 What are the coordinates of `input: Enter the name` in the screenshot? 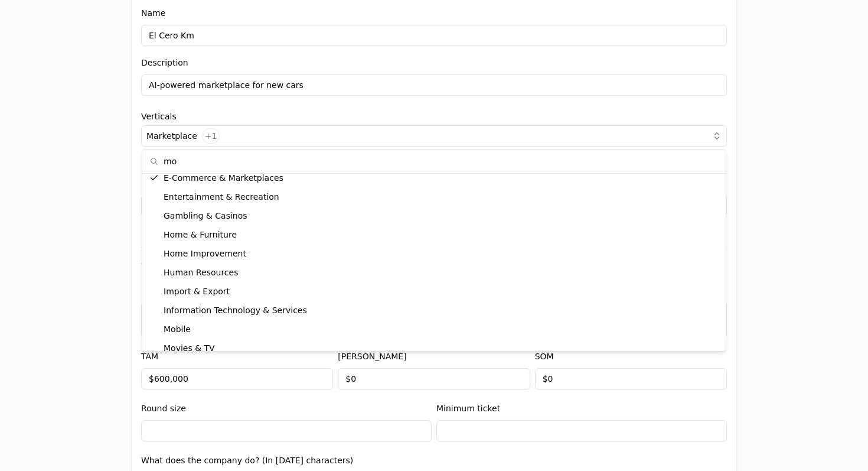 It's located at (434, 36).